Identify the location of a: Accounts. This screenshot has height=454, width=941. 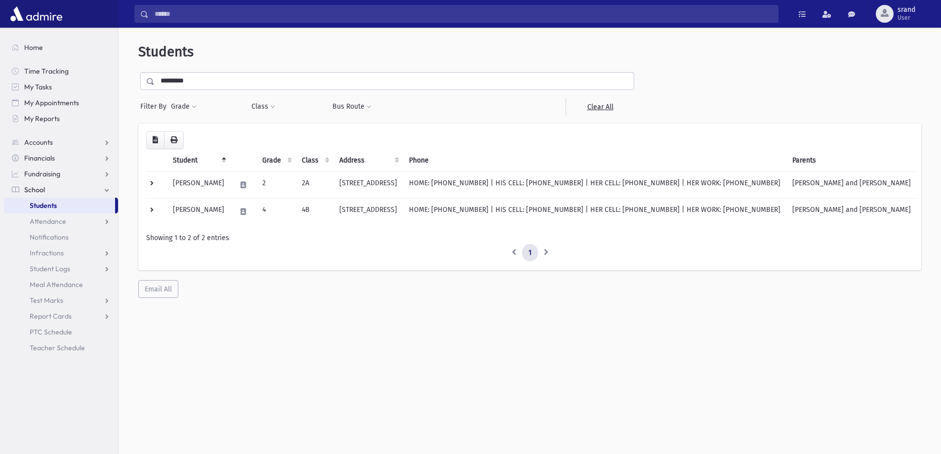
(61, 142).